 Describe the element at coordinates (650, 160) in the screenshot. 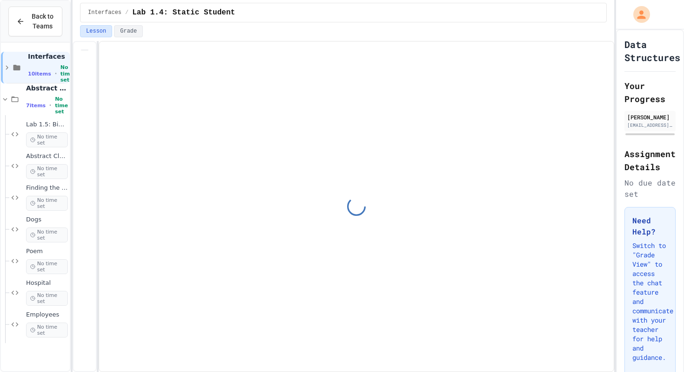

I see `h2: Assignment Details` at that location.